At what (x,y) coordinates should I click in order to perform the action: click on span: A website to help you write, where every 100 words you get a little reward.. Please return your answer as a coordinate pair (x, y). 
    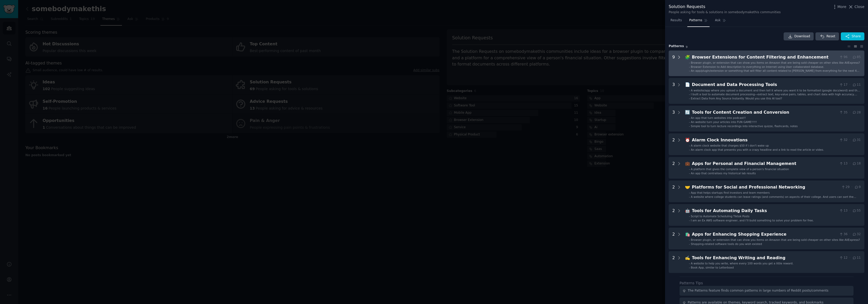
    Looking at the image, I should click on (742, 263).